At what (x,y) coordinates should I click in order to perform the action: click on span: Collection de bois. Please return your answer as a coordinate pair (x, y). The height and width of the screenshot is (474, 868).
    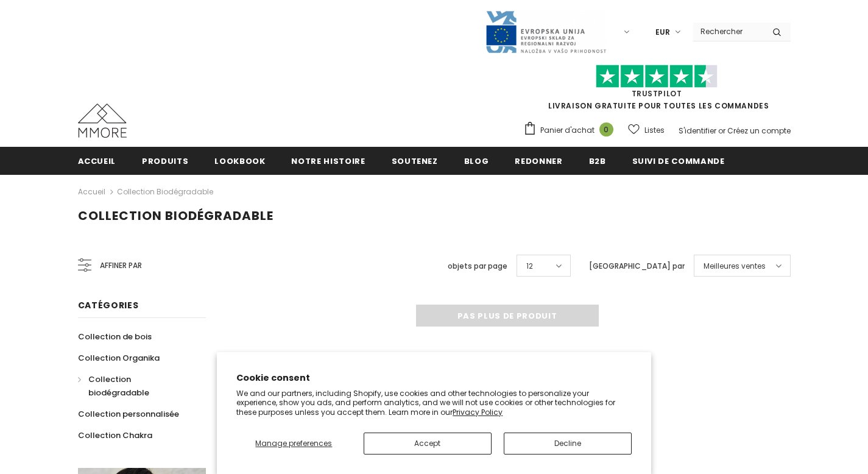
    Looking at the image, I should click on (114, 336).